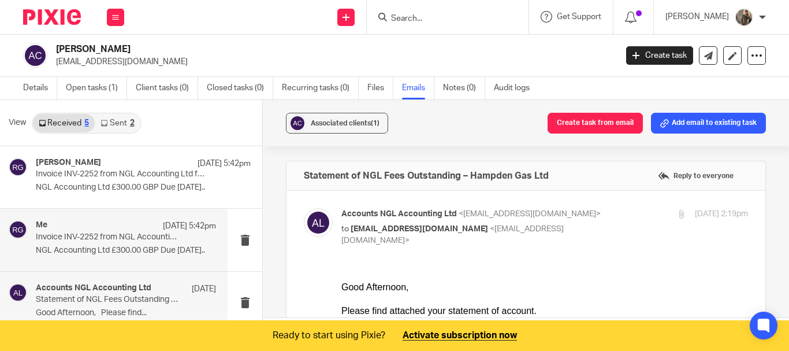 The width and height of the screenshot is (789, 351). I want to click on h4: Accounts NGL Accounting Ltd, so click(94, 288).